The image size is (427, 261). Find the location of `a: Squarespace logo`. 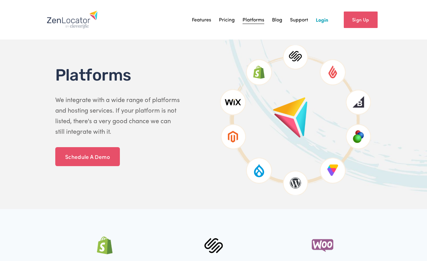

a: Squarespace logo is located at coordinates (213, 245).